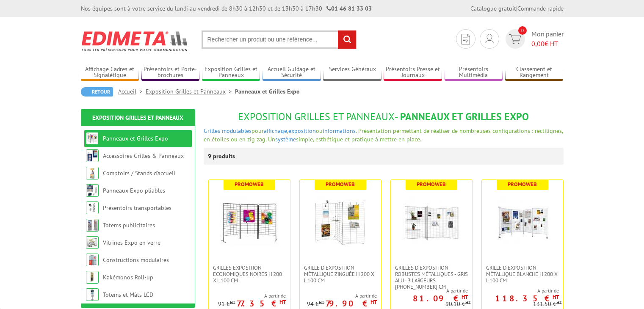  I want to click on input: Rechercher un produit ou une référence..., so click(279, 39).